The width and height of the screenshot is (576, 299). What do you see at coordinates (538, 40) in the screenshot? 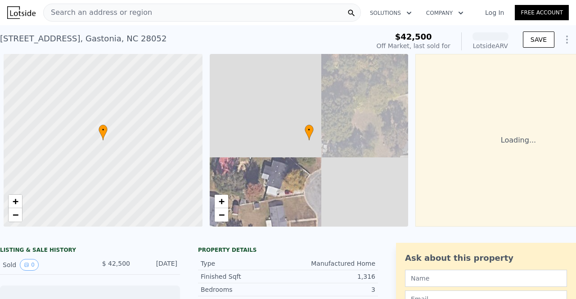
I see `button: SAVE` at bounding box center [538, 40].